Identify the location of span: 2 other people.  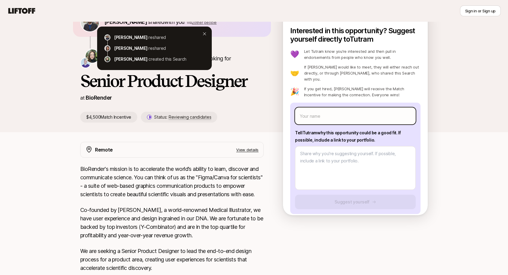
(204, 22).